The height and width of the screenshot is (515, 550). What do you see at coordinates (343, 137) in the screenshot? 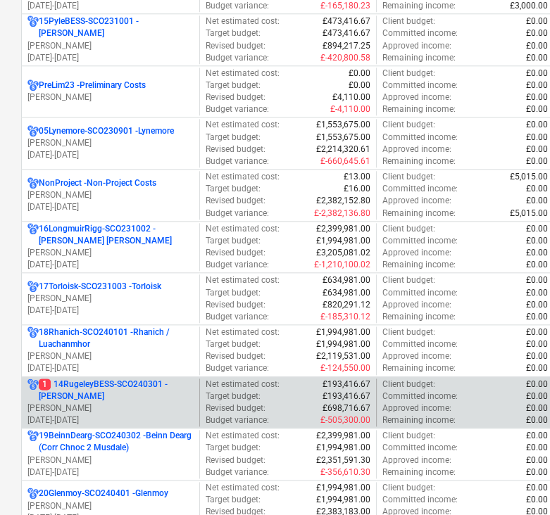
I see `p: £1,553,675.00` at bounding box center [343, 137].